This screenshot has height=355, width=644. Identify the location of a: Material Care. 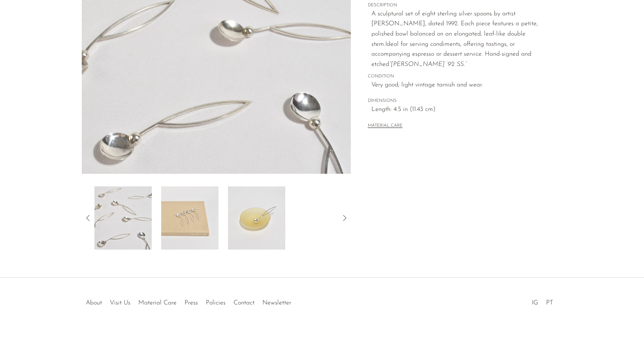
(157, 303).